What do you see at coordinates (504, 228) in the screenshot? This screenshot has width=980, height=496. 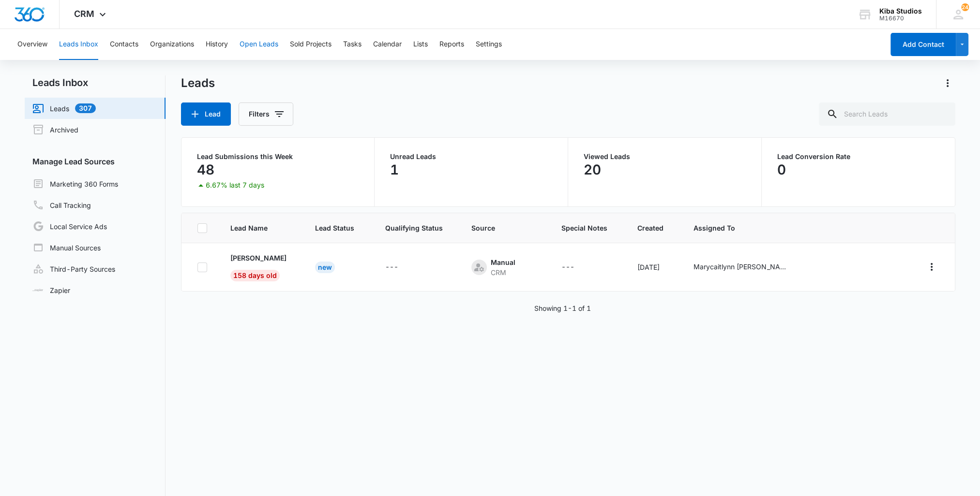 I see `span: Source` at bounding box center [504, 228].